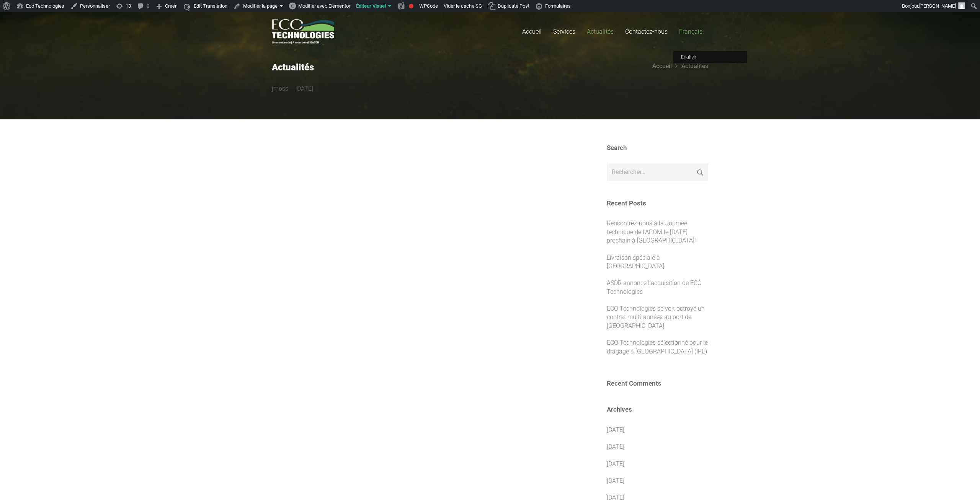 The width and height of the screenshot is (980, 500). What do you see at coordinates (690, 32) in the screenshot?
I see `span: Français` at bounding box center [690, 32].